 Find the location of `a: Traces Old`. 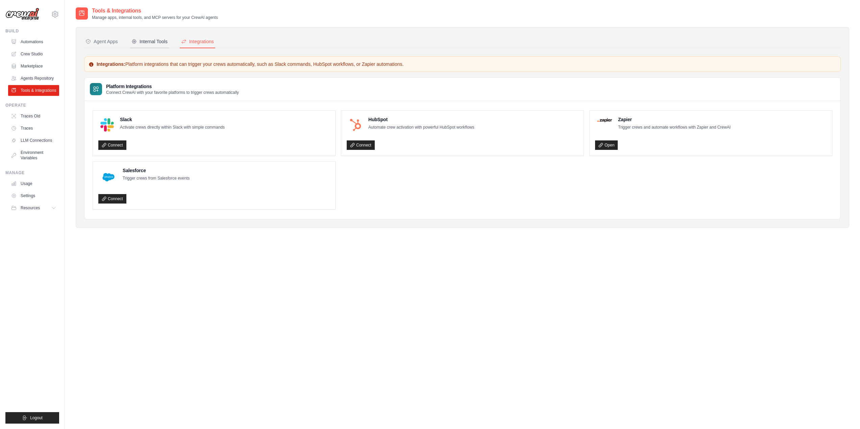

a: Traces Old is located at coordinates (33, 116).